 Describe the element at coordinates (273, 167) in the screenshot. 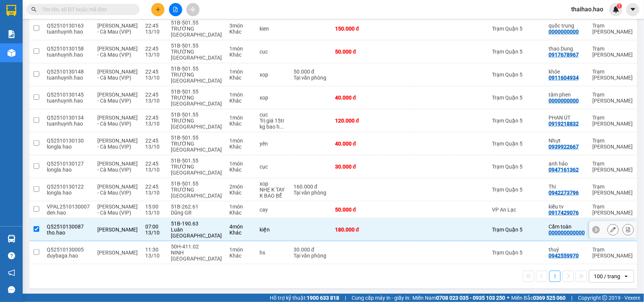

I see `div: cục` at that location.